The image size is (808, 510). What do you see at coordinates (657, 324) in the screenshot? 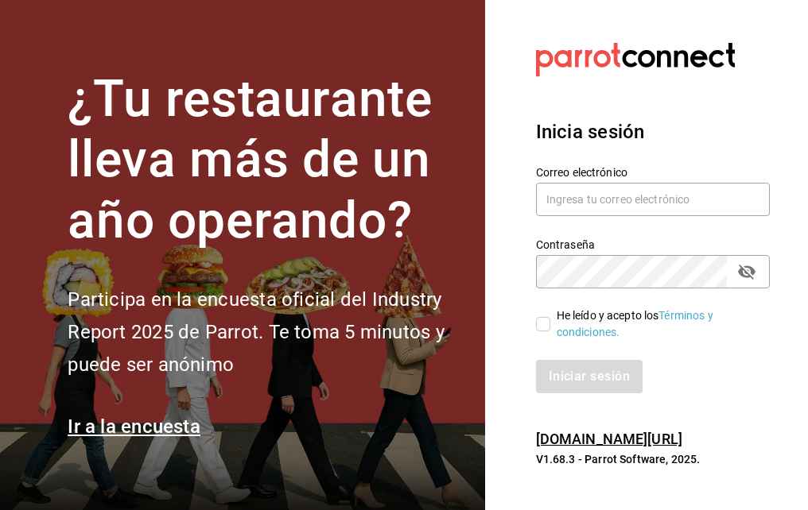
I see `div: He leído y acepto los` at bounding box center [657, 324].